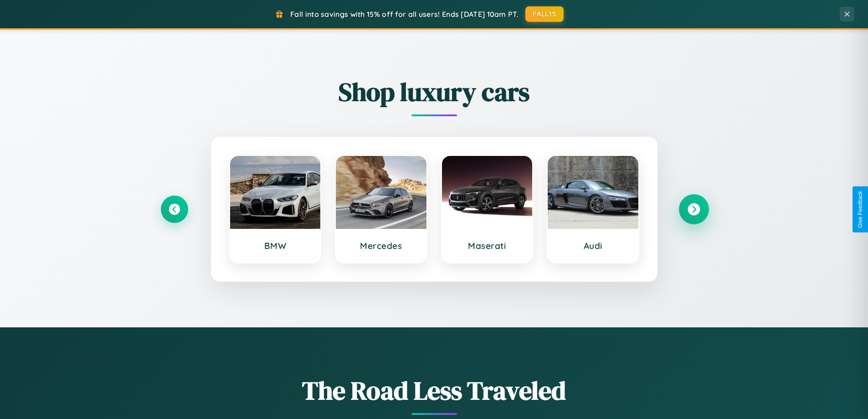  I want to click on h1: The Road Less Traveled, so click(434, 390).